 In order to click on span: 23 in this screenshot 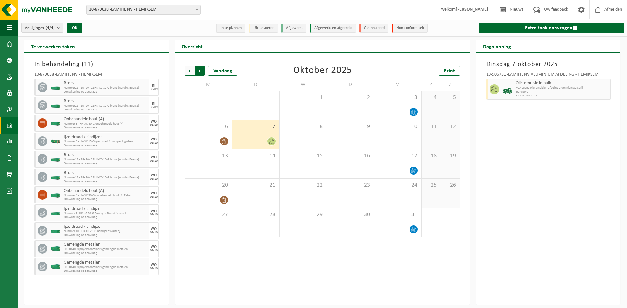, I will do `click(350, 186)`.